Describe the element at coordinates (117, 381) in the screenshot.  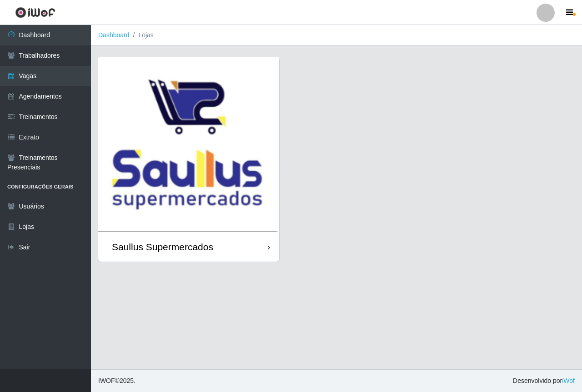
I see `span: © 2025 .` at that location.